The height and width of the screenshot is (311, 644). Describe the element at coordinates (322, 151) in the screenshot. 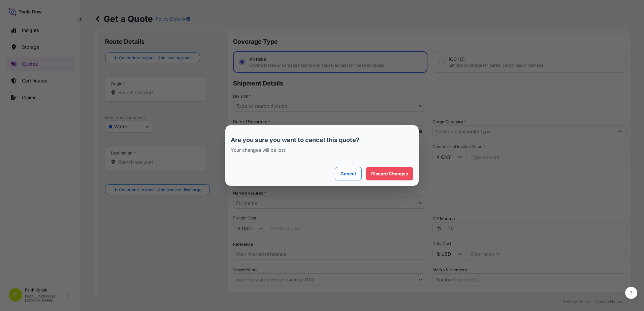

I see `p: Your changes will be lost.` at that location.